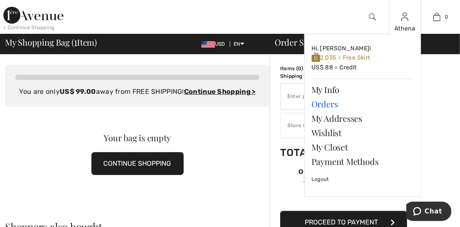 This screenshot has height=227, width=460. I want to click on span: USD, so click(215, 44).